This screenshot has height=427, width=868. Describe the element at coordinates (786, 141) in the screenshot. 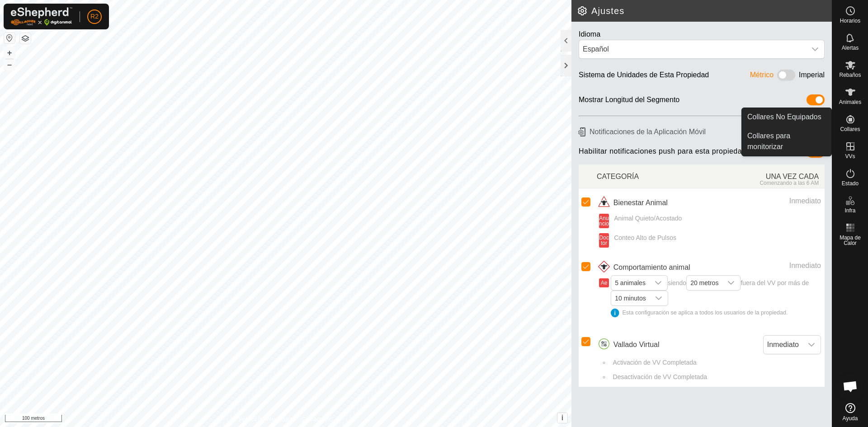

I see `li: Collares para monitorizar` at that location.